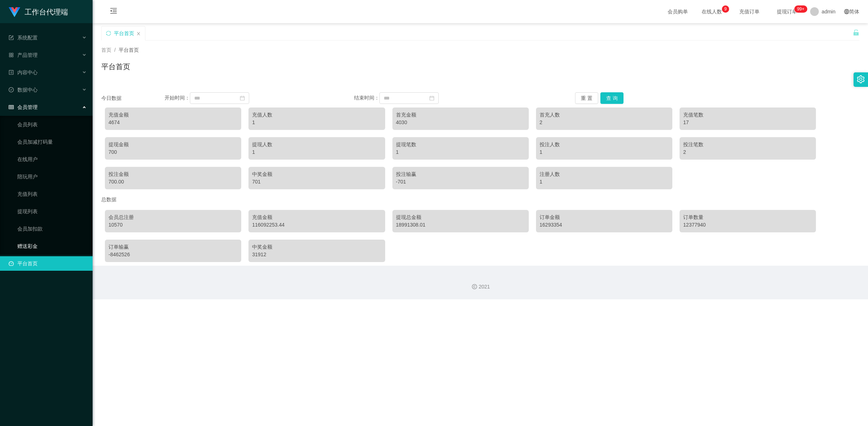  Describe the element at coordinates (38, 11) in the screenshot. I see `a: 工作台代理端` at that location.